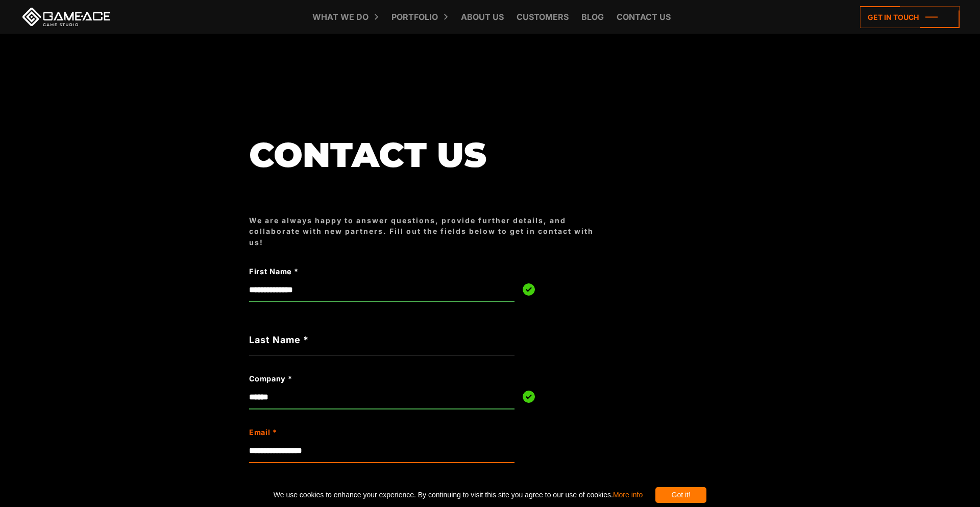  What do you see at coordinates (427, 232) in the screenshot?
I see `div: We are always happy to answer questions, provide further details, and collaborate with new partne...` at bounding box center [427, 232].